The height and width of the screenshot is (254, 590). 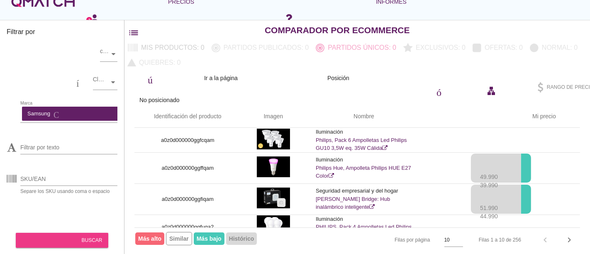 What do you see at coordinates (39, 113) in the screenshot?
I see `font: Samsung` at bounding box center [39, 113].